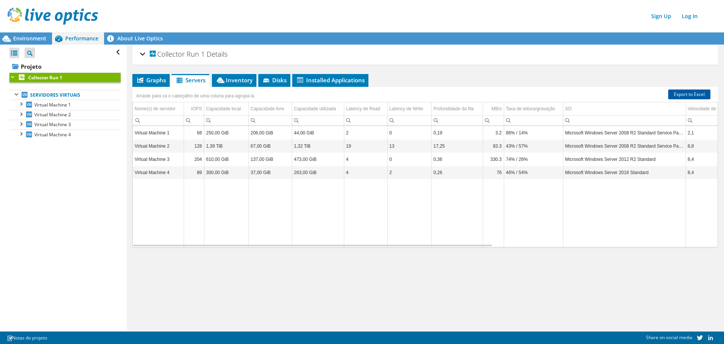 Image resolution: width=724 pixels, height=344 pixels. Describe the element at coordinates (624, 120) in the screenshot. I see `td: Column SO, Filter cell` at that location.